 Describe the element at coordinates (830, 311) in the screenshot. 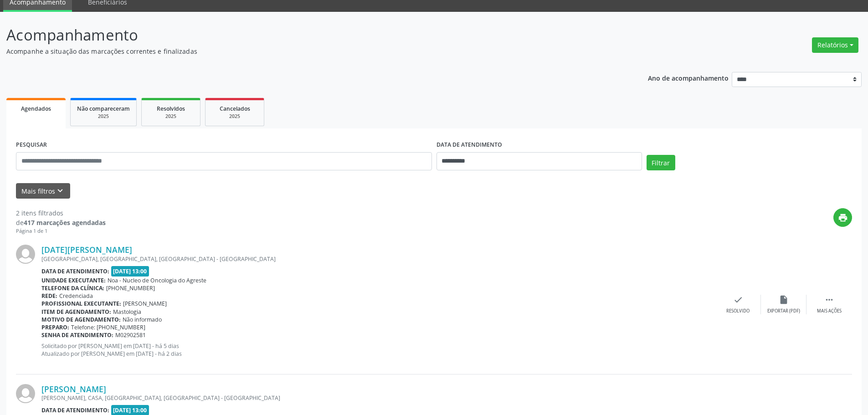

I see `div: Mais ações` at that location.